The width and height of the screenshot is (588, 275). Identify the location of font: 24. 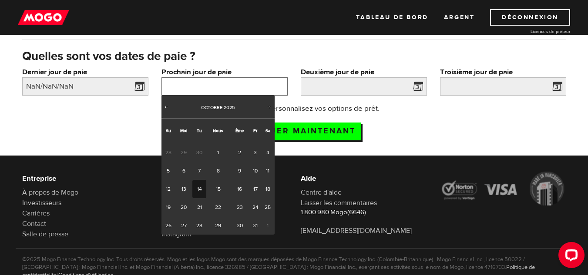
(255, 207).